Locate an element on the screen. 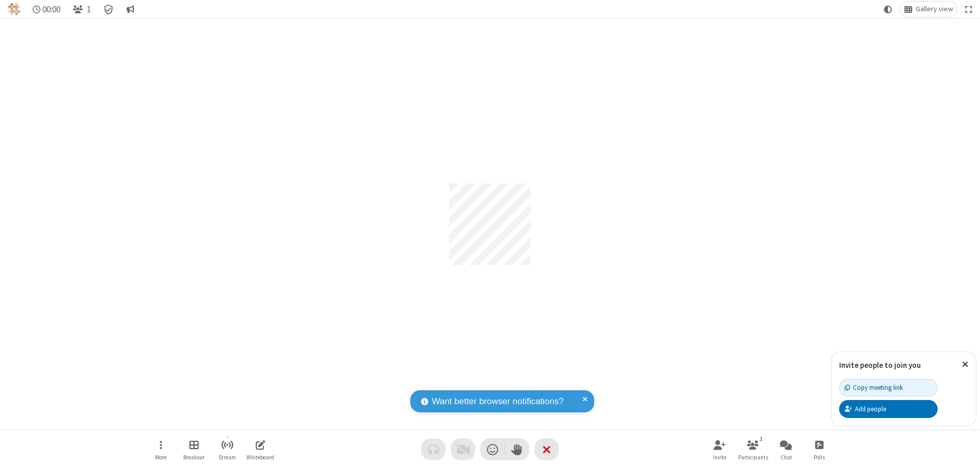  div: Copy meeting link is located at coordinates (874, 387).